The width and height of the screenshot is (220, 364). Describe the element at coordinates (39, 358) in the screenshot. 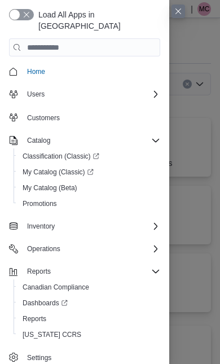

I see `span: Settings` at that location.